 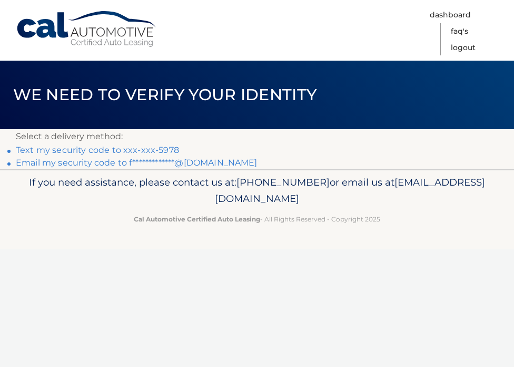 I want to click on a: Logout, so click(x=463, y=47).